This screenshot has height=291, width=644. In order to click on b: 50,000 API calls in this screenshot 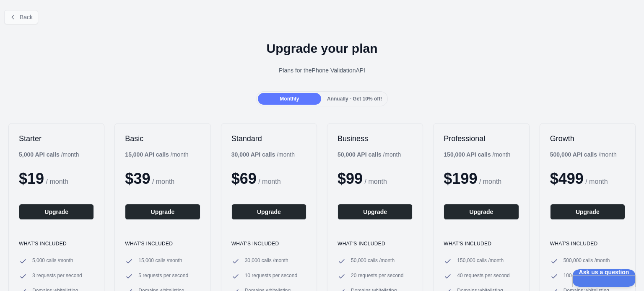, I will do `click(359, 155)`.